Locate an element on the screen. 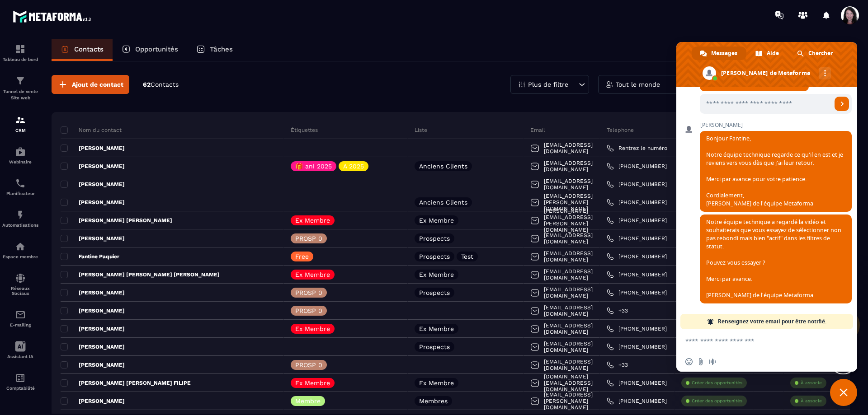 Image resolution: width=868 pixels, height=415 pixels. a: formationformationTableau de bord is located at coordinates (20, 53).